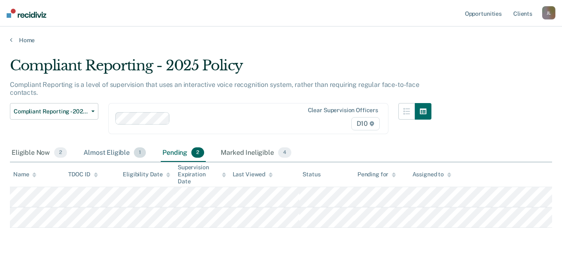 The image size is (562, 262). I want to click on div: J L, so click(549, 13).